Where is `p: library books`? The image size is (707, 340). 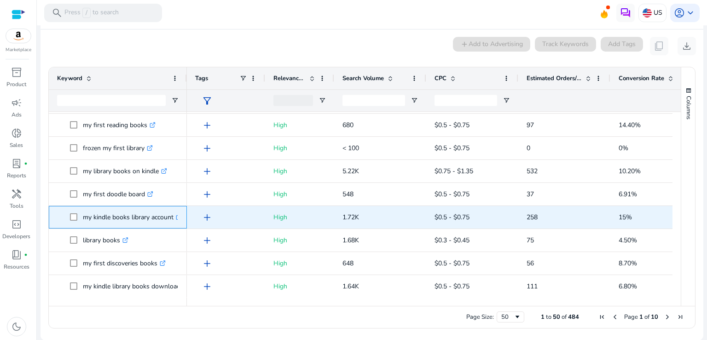
p: library books is located at coordinates (105, 240).